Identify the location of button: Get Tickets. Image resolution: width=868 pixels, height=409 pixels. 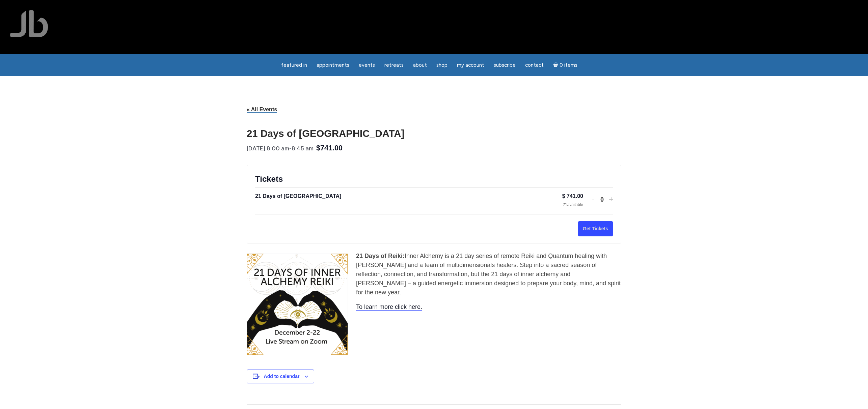
(595, 229).